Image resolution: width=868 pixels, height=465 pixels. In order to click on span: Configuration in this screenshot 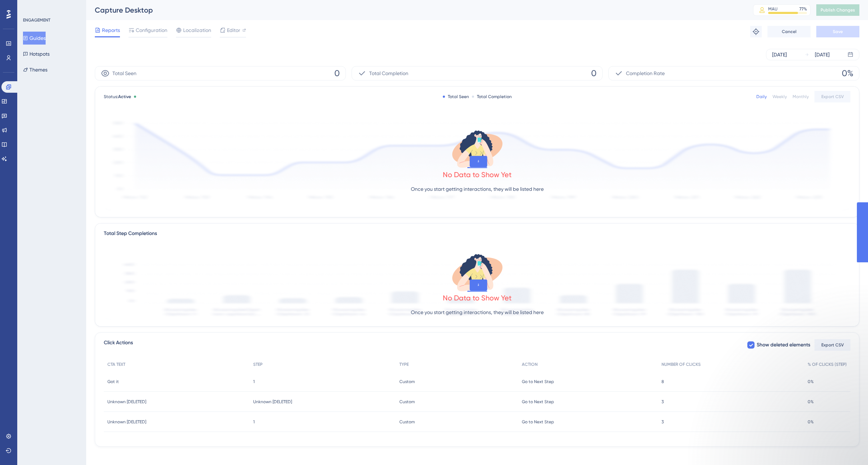, I will do `click(152, 30)`.